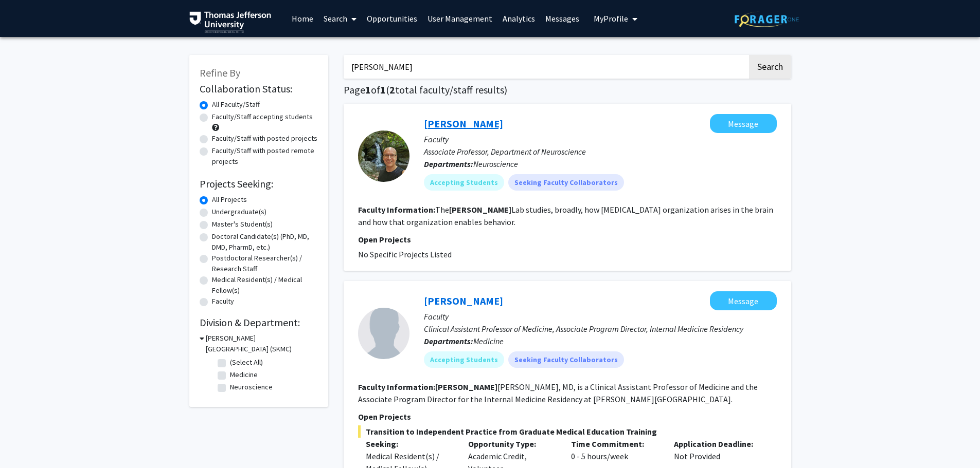  I want to click on label: Faculty/Staff with posted projects, so click(264, 139).